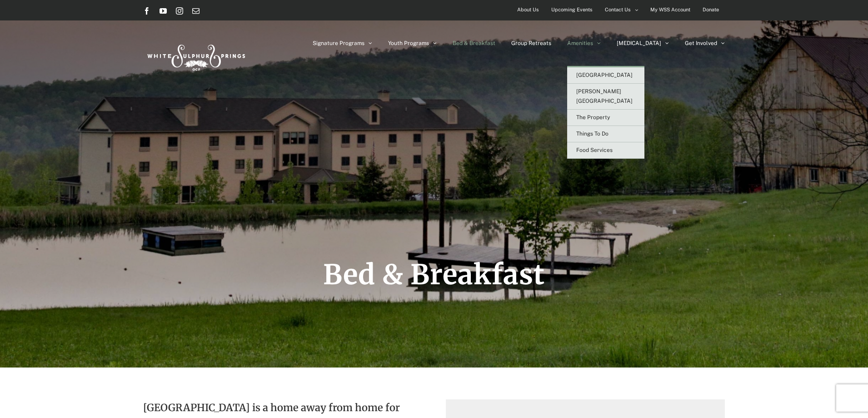  Describe the element at coordinates (518, 43) in the screenshot. I see `nav: Main Menu` at that location.